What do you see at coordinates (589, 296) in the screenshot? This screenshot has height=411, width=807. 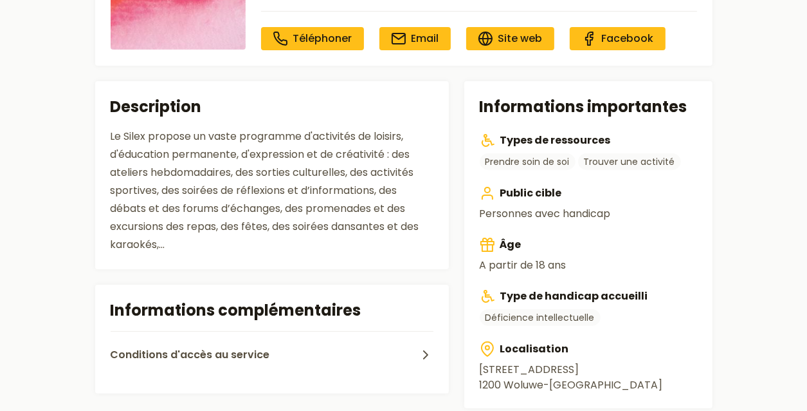 I see `h3: Type de handicap accueilli` at bounding box center [589, 296].